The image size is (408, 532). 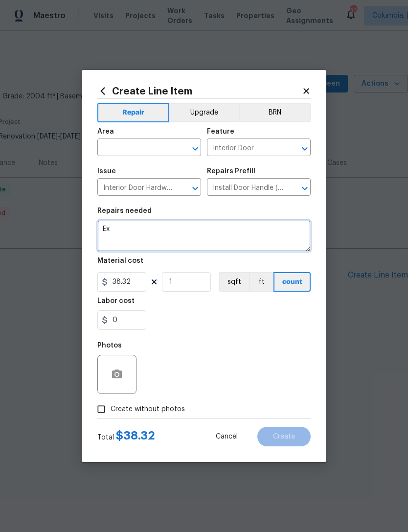 I want to click on h5: Area, so click(x=106, y=132).